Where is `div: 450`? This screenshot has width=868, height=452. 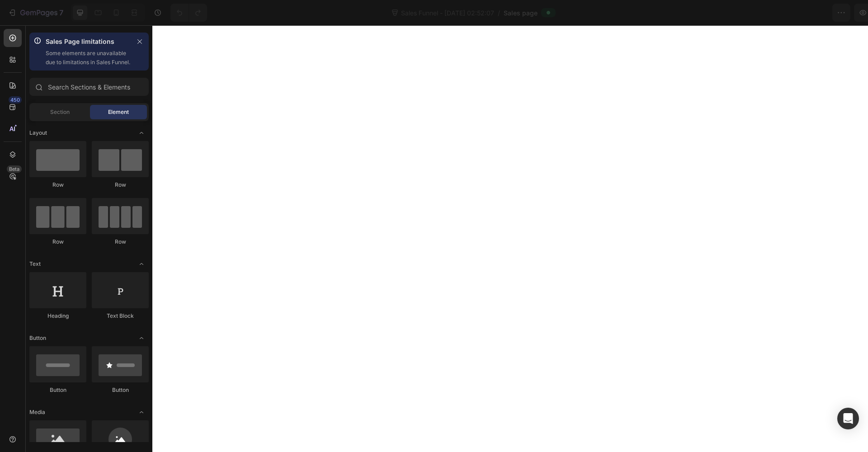 div: 450 is located at coordinates (15, 100).